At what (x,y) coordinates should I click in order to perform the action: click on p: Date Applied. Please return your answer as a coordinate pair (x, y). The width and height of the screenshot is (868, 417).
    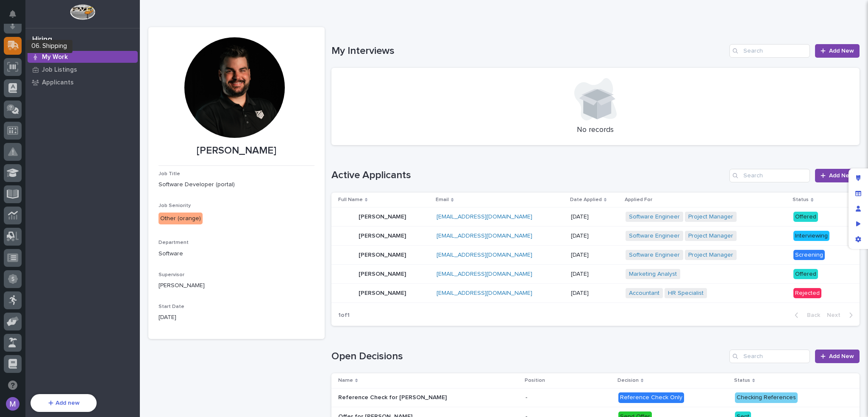
    Looking at the image, I should click on (585, 200).